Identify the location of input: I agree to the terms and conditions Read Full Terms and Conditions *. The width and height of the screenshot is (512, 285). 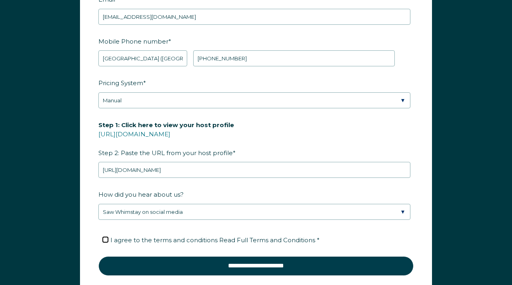
(105, 240).